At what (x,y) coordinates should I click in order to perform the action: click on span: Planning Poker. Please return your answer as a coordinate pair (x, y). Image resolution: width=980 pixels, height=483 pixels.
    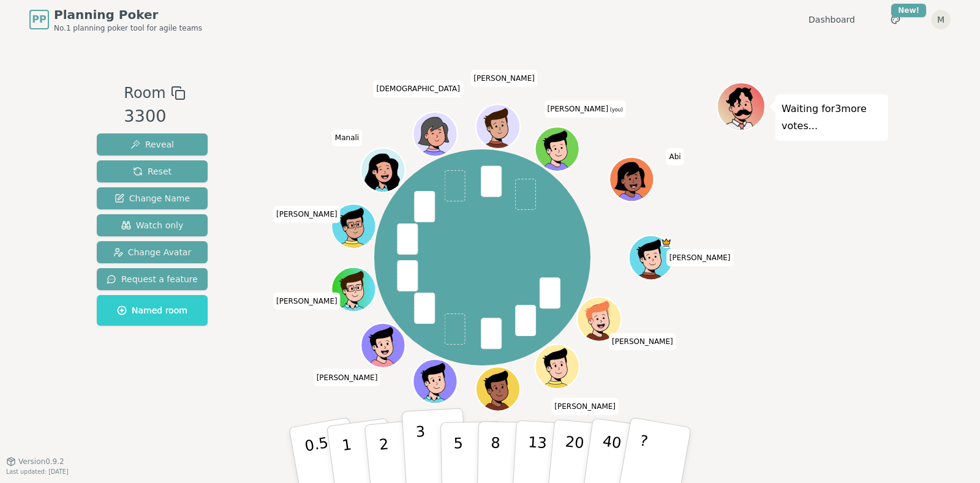
    Looking at the image, I should click on (128, 15).